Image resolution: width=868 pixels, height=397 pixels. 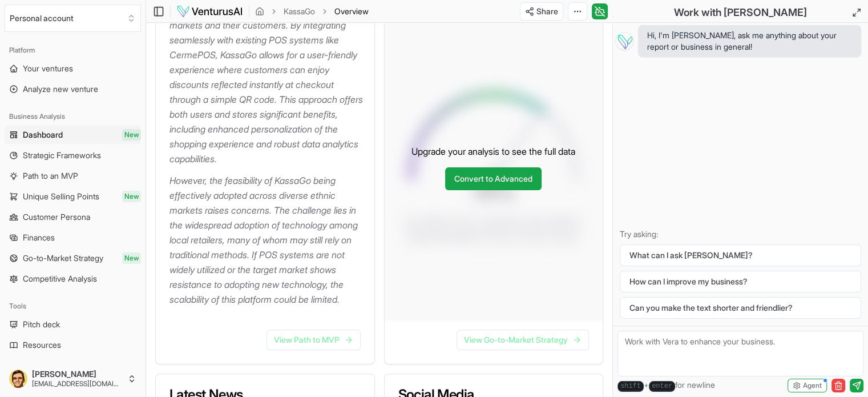 I want to click on p: However, the feasibility of KassaGo being effectively adopted across diverse ethnic markets raise..., so click(x=267, y=239).